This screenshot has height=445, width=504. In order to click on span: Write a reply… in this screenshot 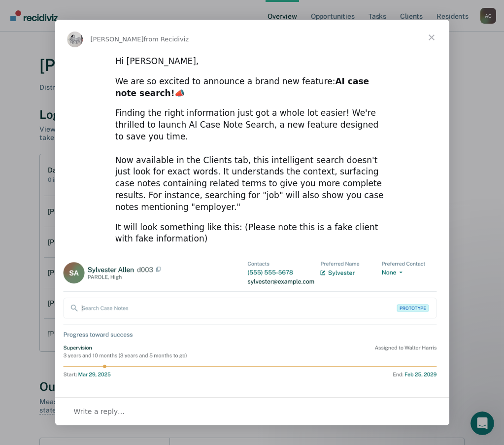, I will do `click(100, 411)`.